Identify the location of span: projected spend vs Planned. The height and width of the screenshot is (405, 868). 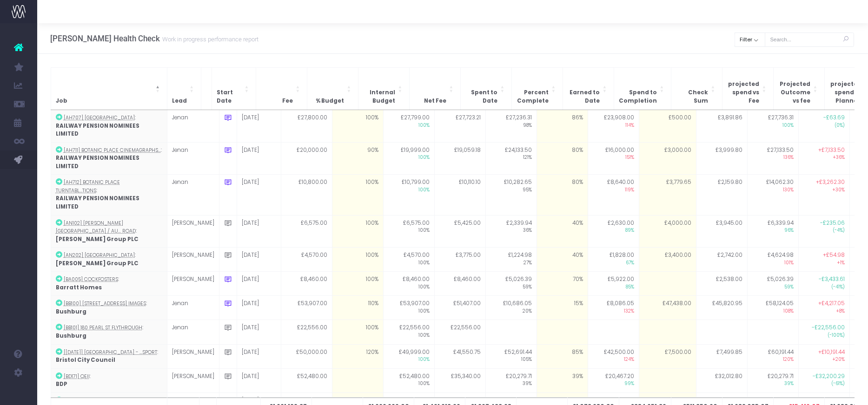
(845, 93).